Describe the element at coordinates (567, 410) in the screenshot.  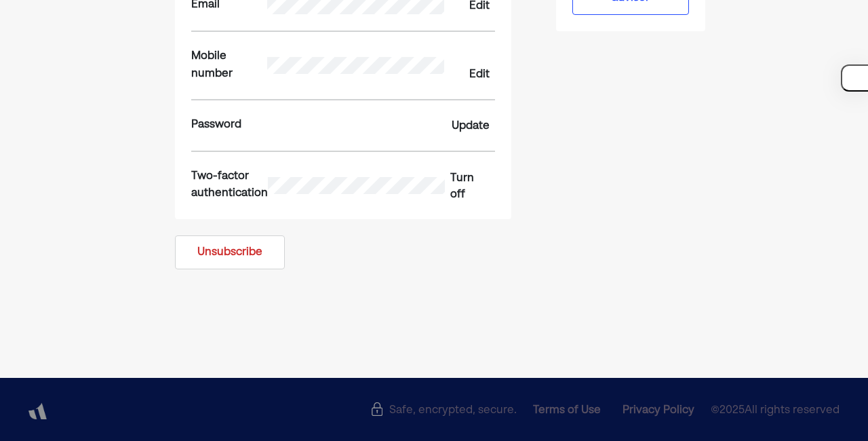
I see `div: Terms of Use` at that location.